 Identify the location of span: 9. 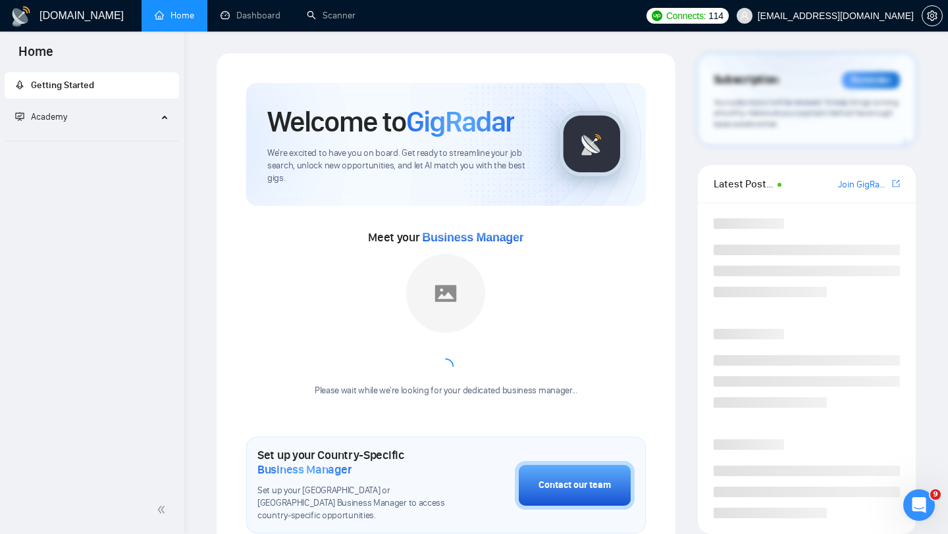
(935, 495).